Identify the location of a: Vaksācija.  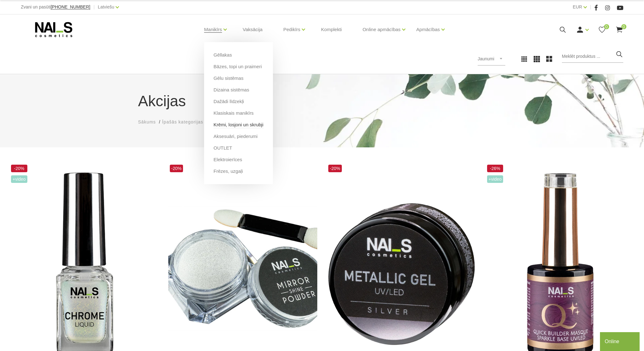
(253, 30).